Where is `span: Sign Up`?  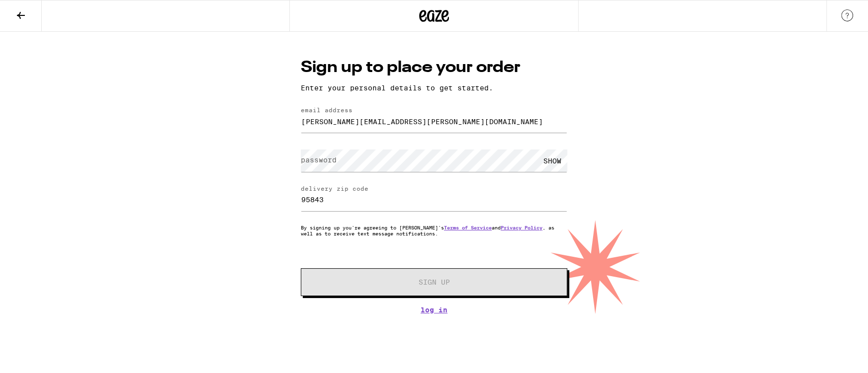
span: Sign Up is located at coordinates (434, 282).